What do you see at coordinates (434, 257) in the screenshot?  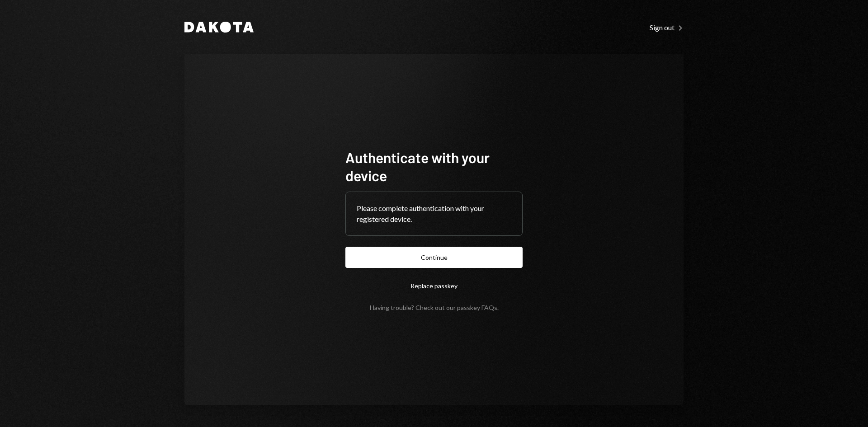 I see `button: Continue` at bounding box center [434, 257].